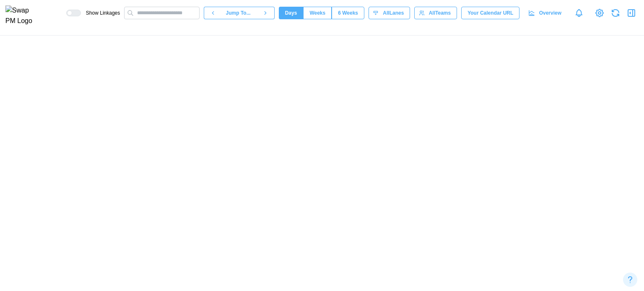  Describe the element at coordinates (490, 13) in the screenshot. I see `button: Your Calendar URL` at that location.